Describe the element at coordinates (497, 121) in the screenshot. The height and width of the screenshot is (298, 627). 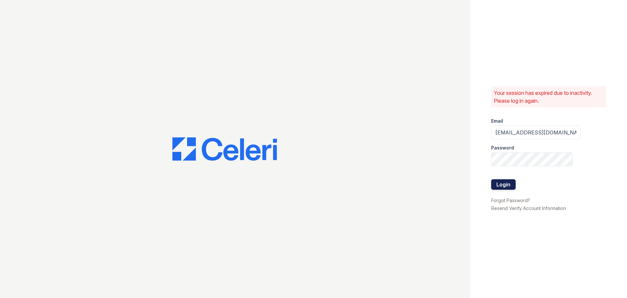
I see `label: Email` at that location.